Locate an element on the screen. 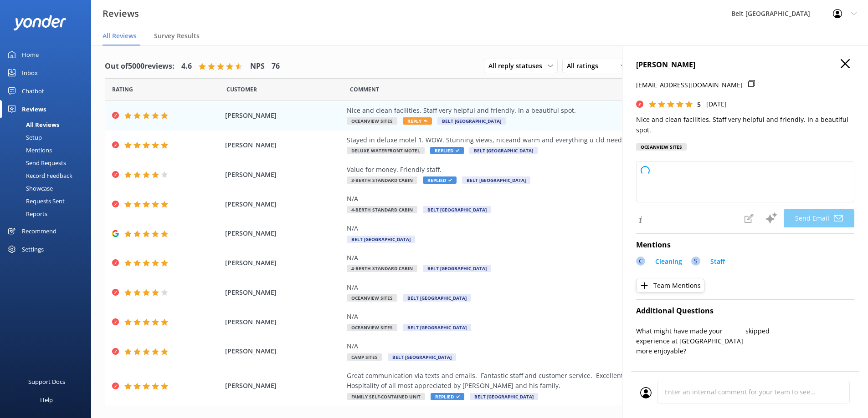  img: user_profile.svg is located at coordinates (646, 393).